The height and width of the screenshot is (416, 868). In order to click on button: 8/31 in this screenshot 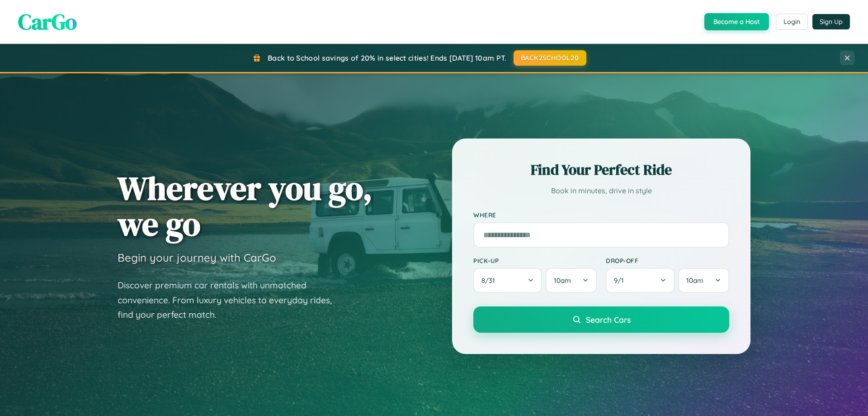, I will do `click(508, 280)`.